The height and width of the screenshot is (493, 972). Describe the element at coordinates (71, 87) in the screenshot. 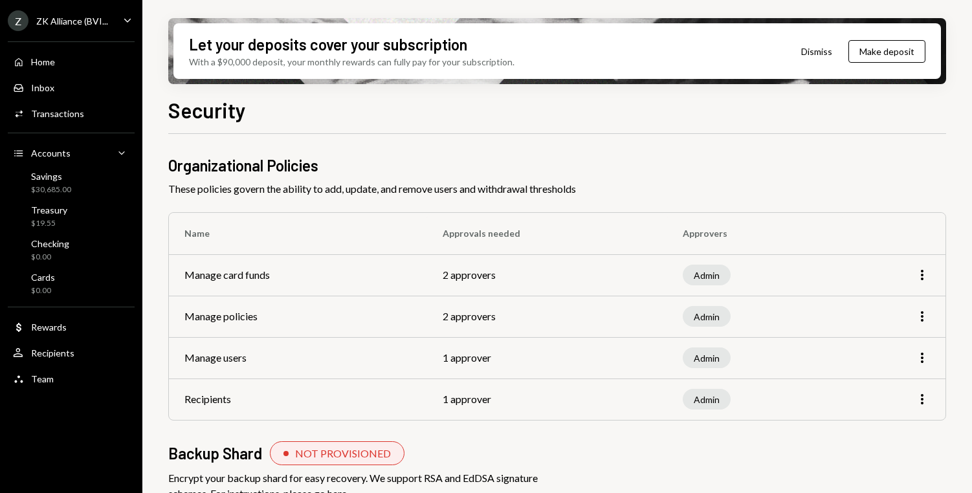

I see `a: Inbox` at that location.